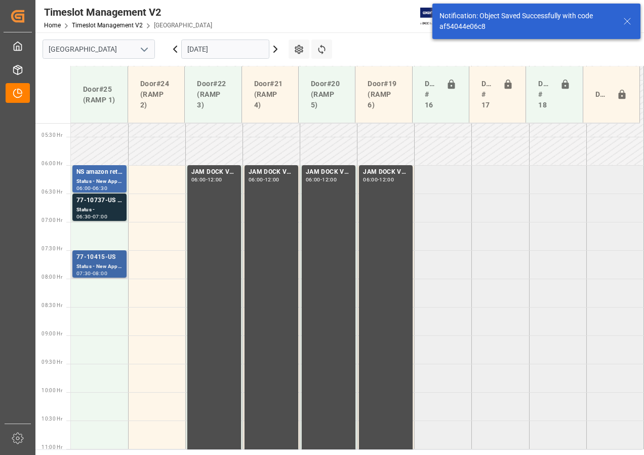  What do you see at coordinates (225, 49) in the screenshot?
I see `input: DD-MM-YYYY` at bounding box center [225, 49].